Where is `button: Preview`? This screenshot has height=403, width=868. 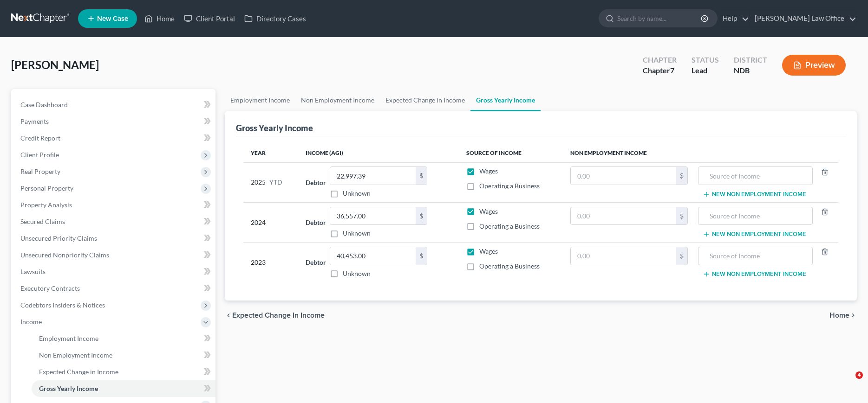
button: Preview is located at coordinates (813, 65).